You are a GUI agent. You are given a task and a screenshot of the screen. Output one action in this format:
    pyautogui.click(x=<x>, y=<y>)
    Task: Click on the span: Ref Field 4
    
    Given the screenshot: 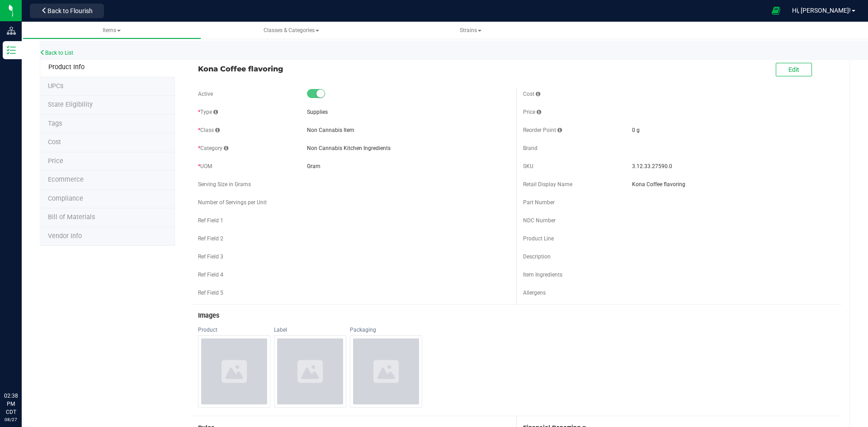 What is the action you would take?
    pyautogui.click(x=211, y=275)
    